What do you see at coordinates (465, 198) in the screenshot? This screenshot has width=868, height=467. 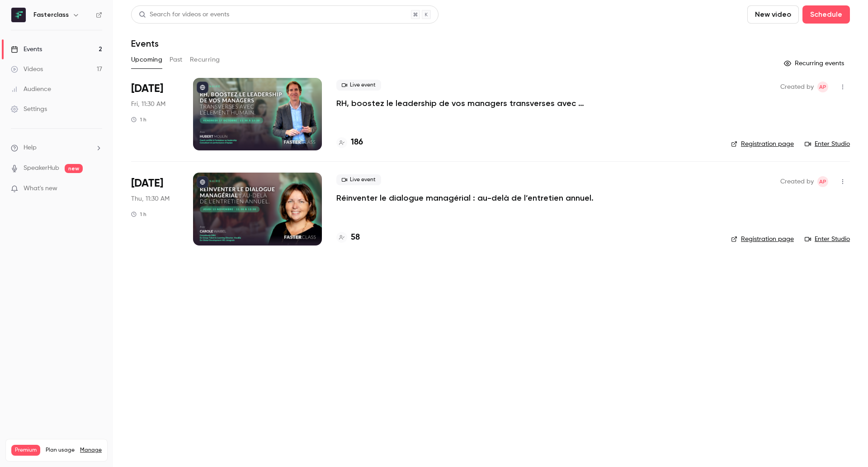 I see `a: Réinventer le dialogue managérial : au-delà de l’entretien annuel.` at bounding box center [465, 198].